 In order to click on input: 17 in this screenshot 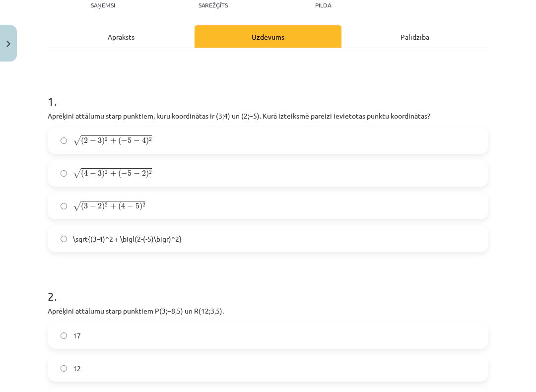, I will do `click(63, 335)`.